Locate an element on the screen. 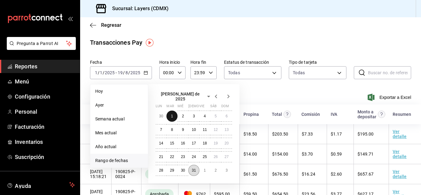 The height and width of the screenshot is (195, 421). abbr: domingo is located at coordinates (225, 107).